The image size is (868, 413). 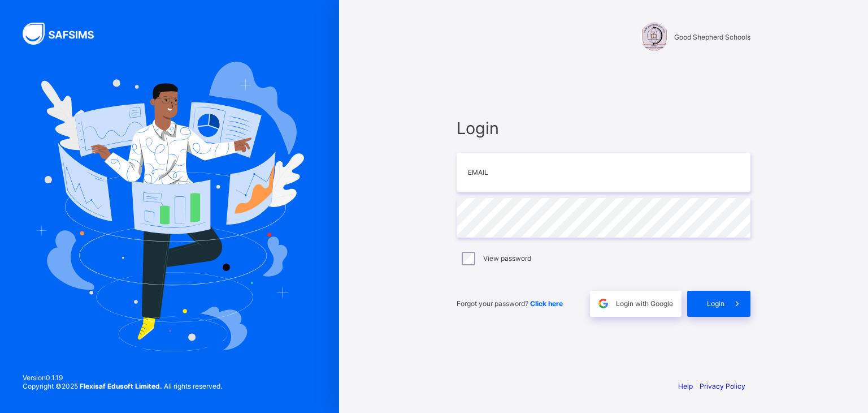 What do you see at coordinates (507, 258) in the screenshot?
I see `label: View password` at bounding box center [507, 258].